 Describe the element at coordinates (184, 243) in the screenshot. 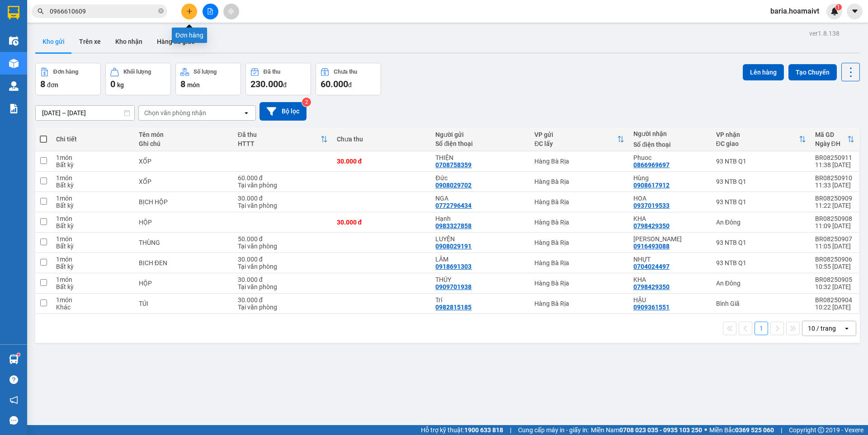

I see `div: THÙNG` at that location.